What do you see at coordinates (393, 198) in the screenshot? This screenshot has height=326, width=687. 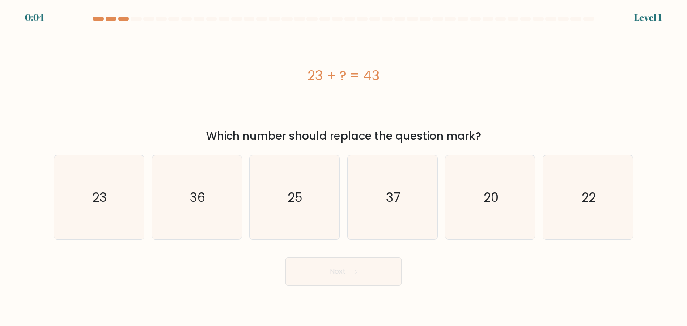 I see `text: 37` at bounding box center [393, 198].